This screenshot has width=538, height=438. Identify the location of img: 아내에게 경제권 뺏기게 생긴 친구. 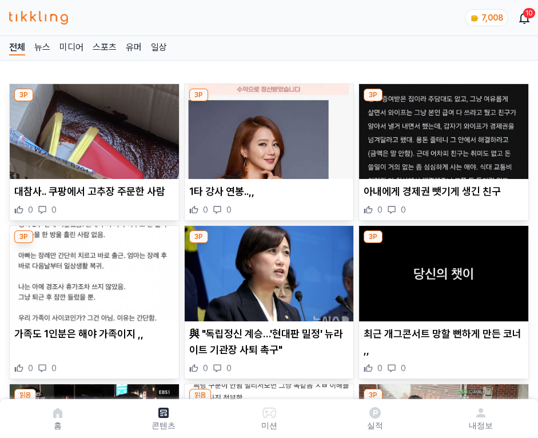
(444, 132).